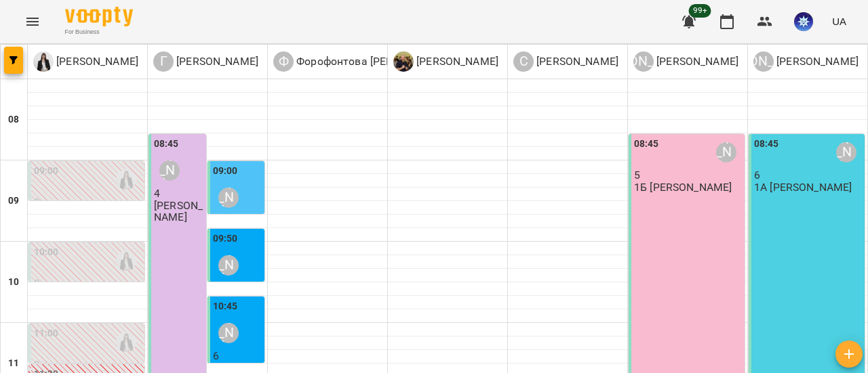 This screenshot has width=868, height=373. Describe the element at coordinates (99, 32) in the screenshot. I see `span: For Business` at that location.